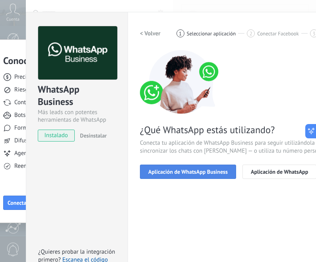 This screenshot has width=316, height=262. What do you see at coordinates (58, 90) in the screenshot?
I see `span: Riesgo de número bloqueado: Bajo` at bounding box center [58, 90].